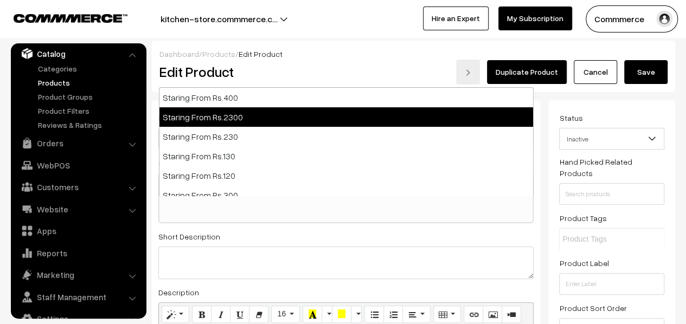 The height and width of the screenshot is (324, 686). I want to click on button: Unordered list (CTRL+SHIFT+NUM7), so click(374, 315).